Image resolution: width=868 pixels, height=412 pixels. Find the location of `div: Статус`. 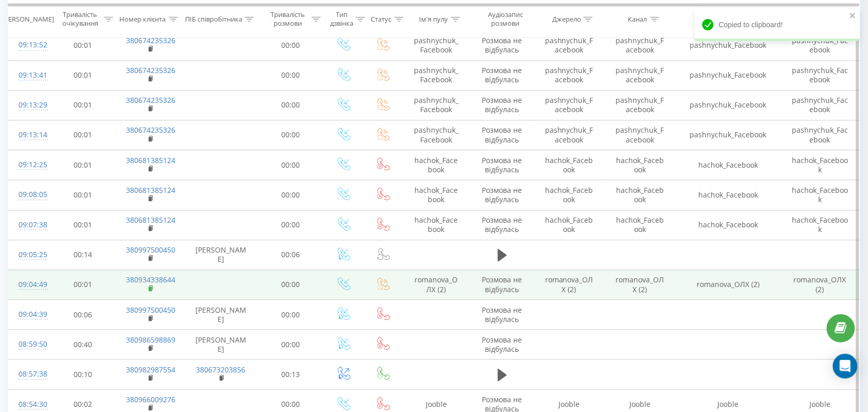

div: Статус is located at coordinates (382, 19).